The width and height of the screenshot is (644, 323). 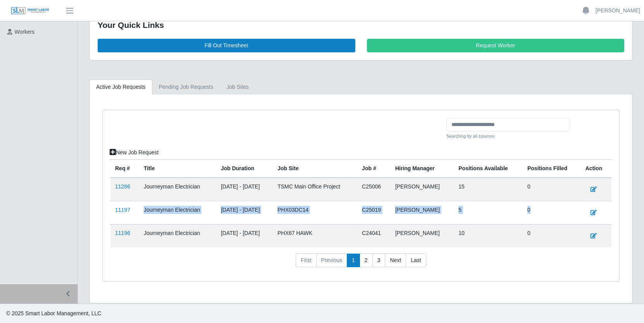 What do you see at coordinates (395, 261) in the screenshot?
I see `a: Next` at bounding box center [395, 261].